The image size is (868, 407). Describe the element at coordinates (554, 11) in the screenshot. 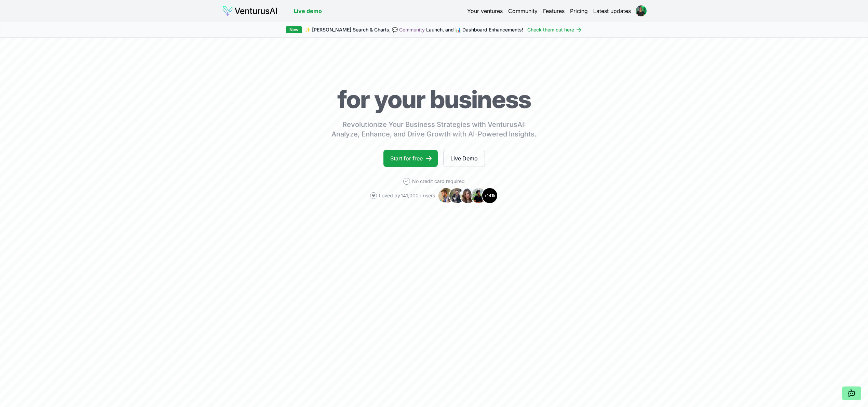

I see `a: Features` at that location.